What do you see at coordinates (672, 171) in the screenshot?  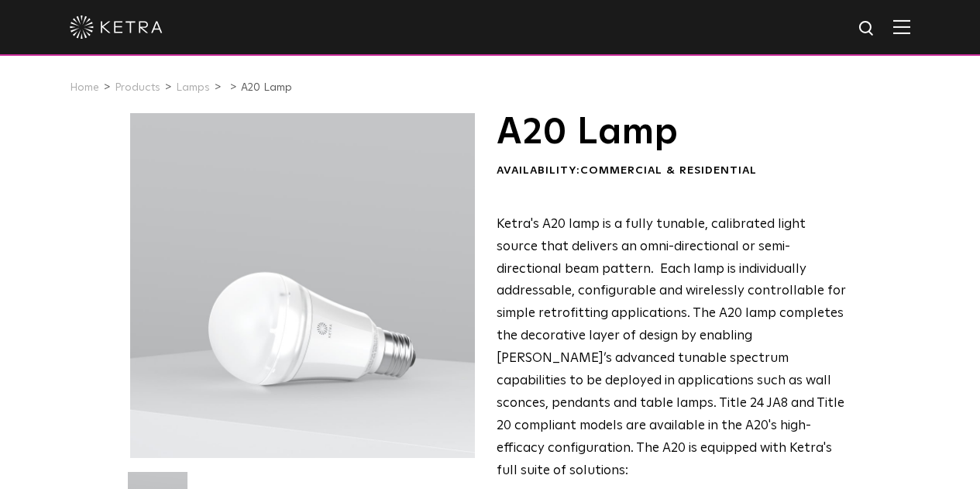 I see `div: Availability:` at bounding box center [672, 171].